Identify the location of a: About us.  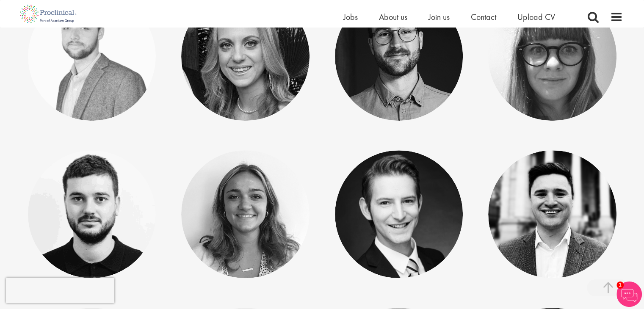
(393, 17).